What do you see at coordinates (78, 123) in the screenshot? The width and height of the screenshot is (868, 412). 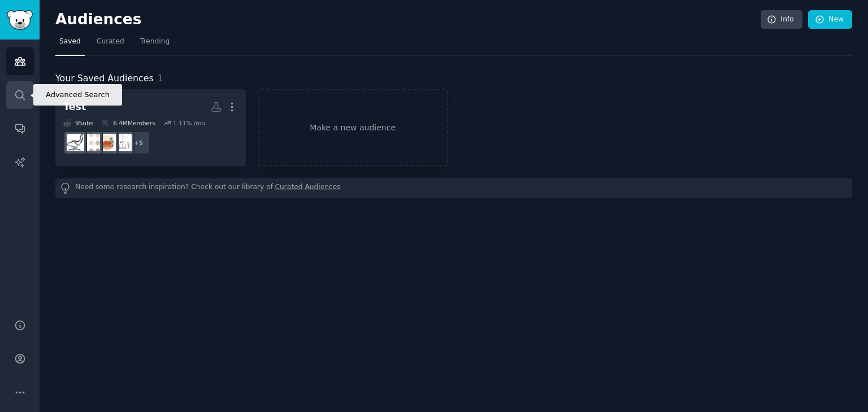 I see `div: 9 Sub s` at bounding box center [78, 123].